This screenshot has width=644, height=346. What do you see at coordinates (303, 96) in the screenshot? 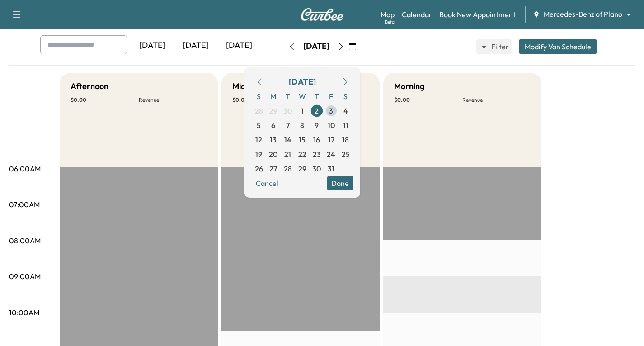
I see `span: W` at bounding box center [303, 96].